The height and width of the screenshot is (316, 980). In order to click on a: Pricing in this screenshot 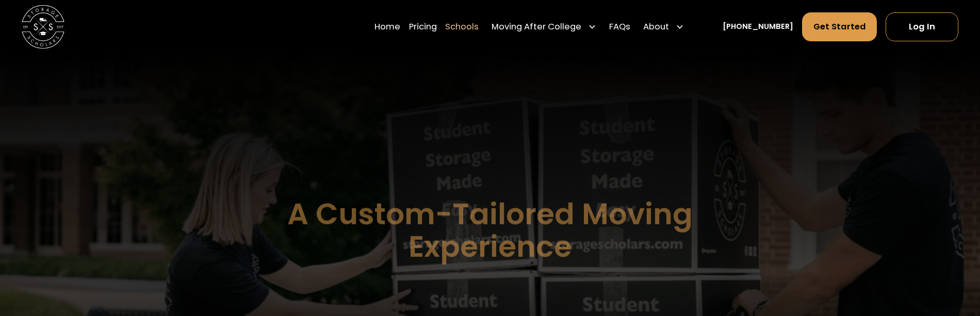, I will do `click(423, 27)`.